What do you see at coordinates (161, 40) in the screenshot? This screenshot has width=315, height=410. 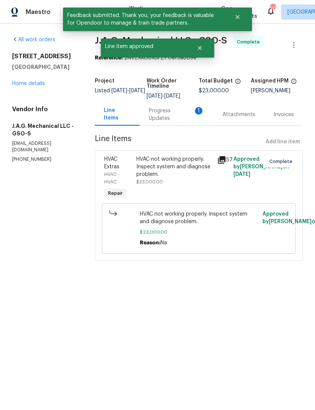 I see `span: J.A.G. Mechanical LLC - GSO-S` at bounding box center [161, 40].